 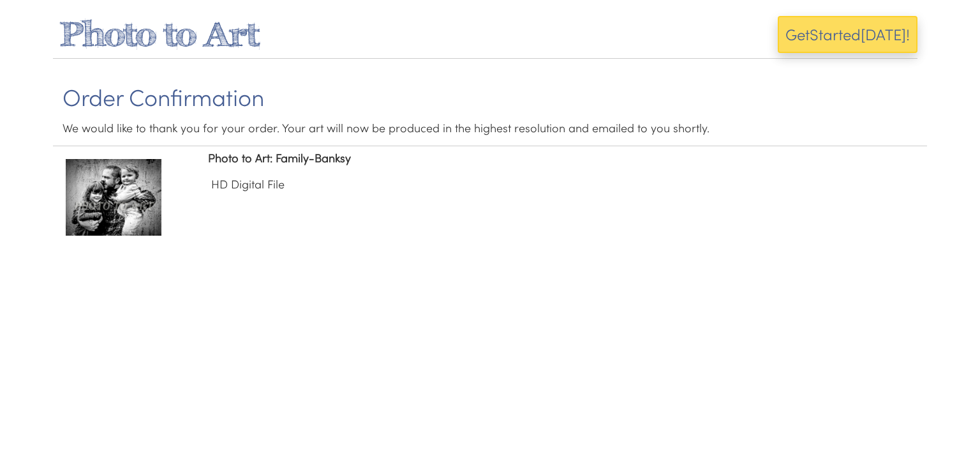 I want to click on span: Get, so click(x=798, y=34).